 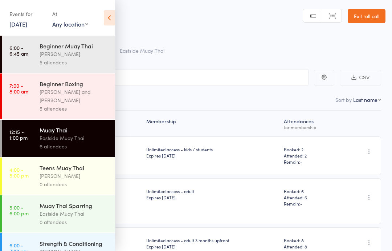 What do you see at coordinates (74, 243) in the screenshot?
I see `div: Strength & Conditioning` at bounding box center [74, 243].